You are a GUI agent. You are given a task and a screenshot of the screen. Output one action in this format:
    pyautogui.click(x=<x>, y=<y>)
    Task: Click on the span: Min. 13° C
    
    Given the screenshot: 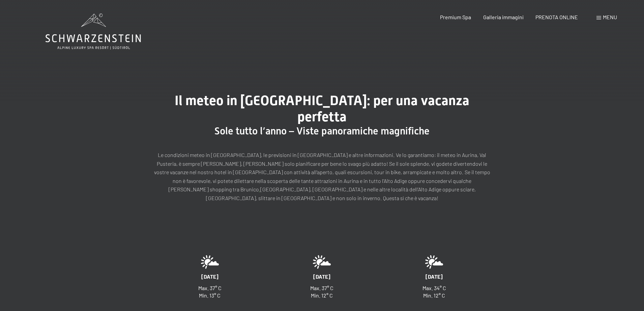 What is the action you would take?
    pyautogui.click(x=210, y=295)
    